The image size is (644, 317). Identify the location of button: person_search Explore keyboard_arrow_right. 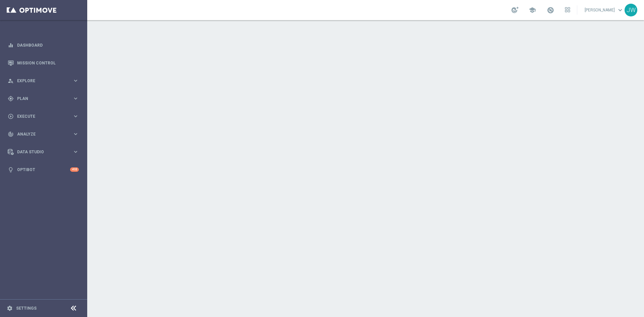
(43, 81).